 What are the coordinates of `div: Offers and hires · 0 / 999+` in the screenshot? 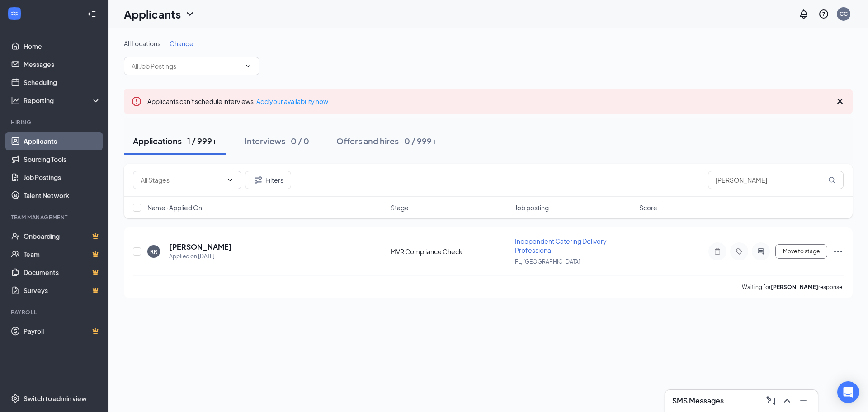 It's located at (386, 140).